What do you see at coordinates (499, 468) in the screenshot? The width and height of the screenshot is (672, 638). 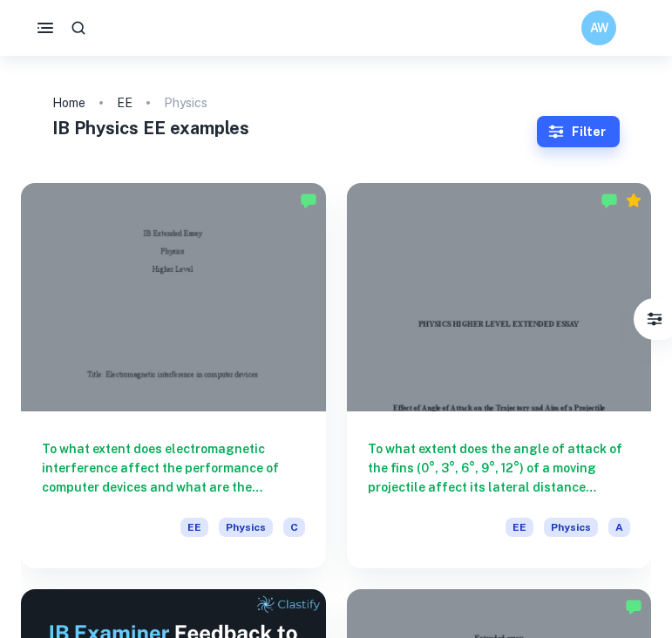 I see `h6: To what extent does the angle of attack of the fins (0°, 3°, 6°, 9°, 12°) of a moving projectile ...` at bounding box center [499, 468].